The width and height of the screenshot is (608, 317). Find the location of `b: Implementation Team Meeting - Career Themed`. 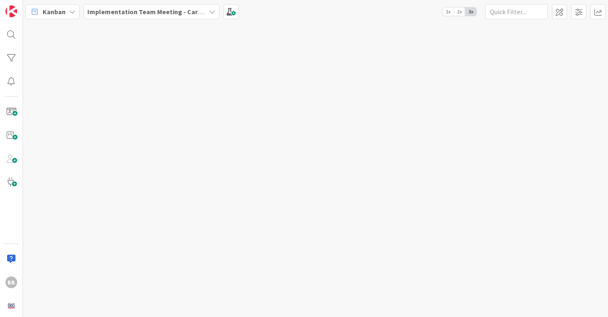

b: Implementation Team Meeting - Career Themed is located at coordinates (160, 12).